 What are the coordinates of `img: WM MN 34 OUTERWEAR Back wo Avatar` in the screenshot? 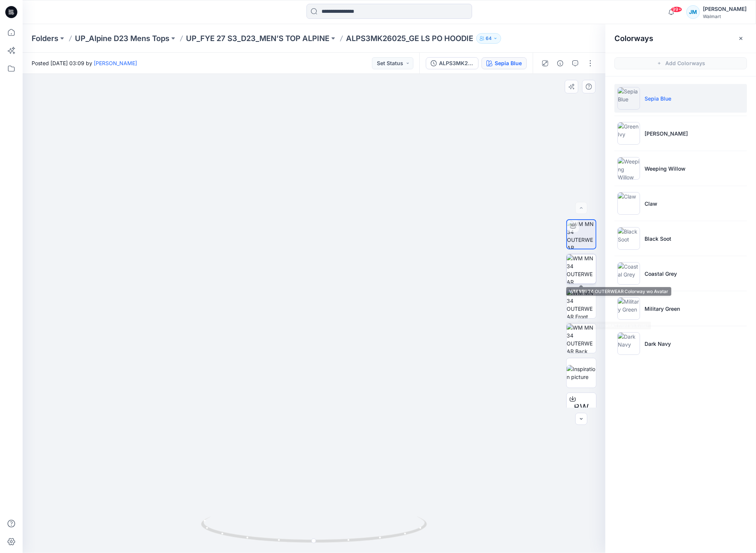 It's located at (581, 338).